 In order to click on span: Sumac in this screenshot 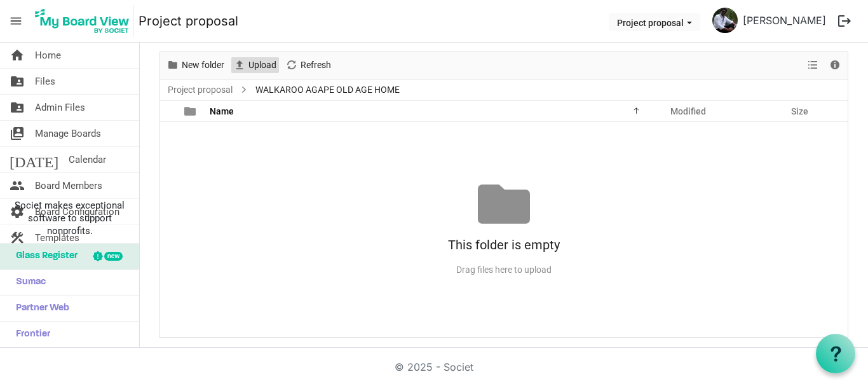, I will do `click(27, 283)`.